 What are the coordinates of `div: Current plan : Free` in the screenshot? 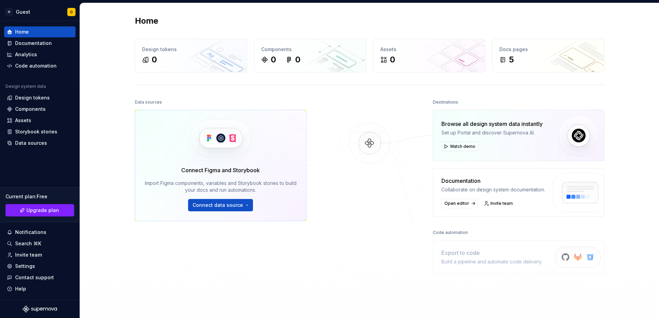 It's located at (40, 197).